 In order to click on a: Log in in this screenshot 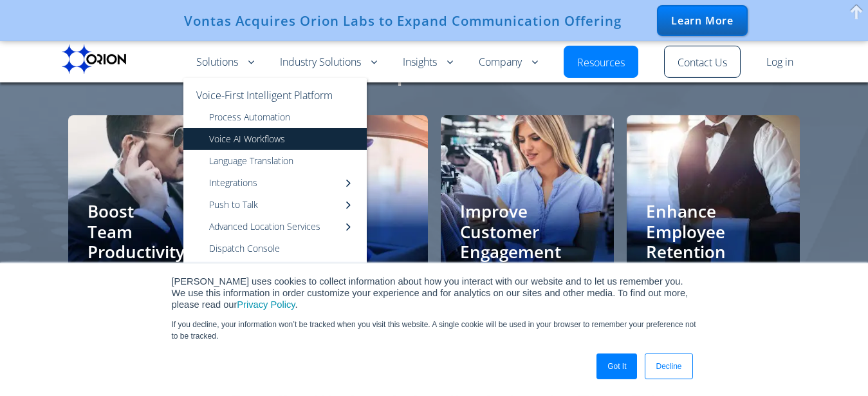, I will do `click(780, 62)`.